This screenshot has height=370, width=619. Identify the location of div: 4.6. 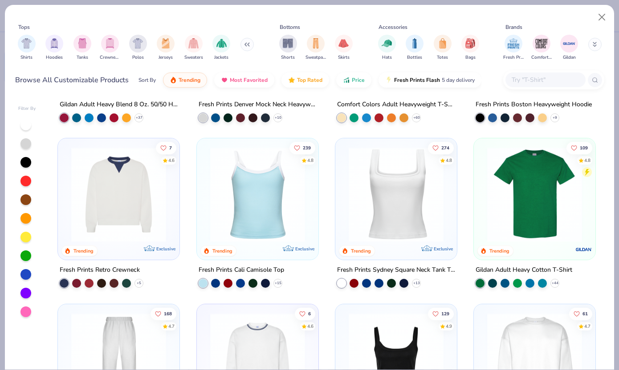
(171, 161).